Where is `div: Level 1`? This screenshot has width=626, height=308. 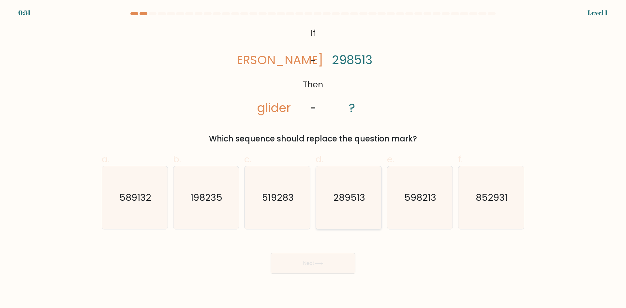 div: Level 1 is located at coordinates (598, 13).